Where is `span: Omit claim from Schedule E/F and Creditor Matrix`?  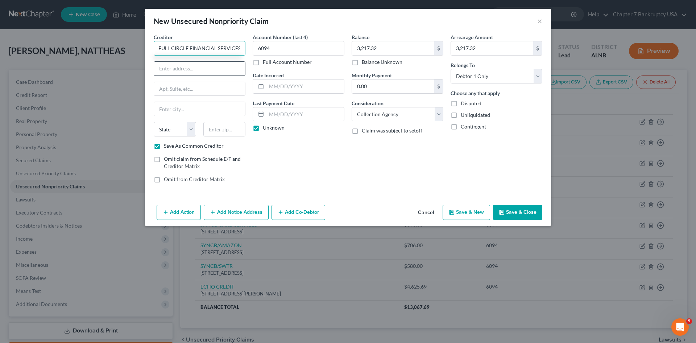
span: Omit claim from Schedule E/F and Creditor Matrix is located at coordinates (202, 162).